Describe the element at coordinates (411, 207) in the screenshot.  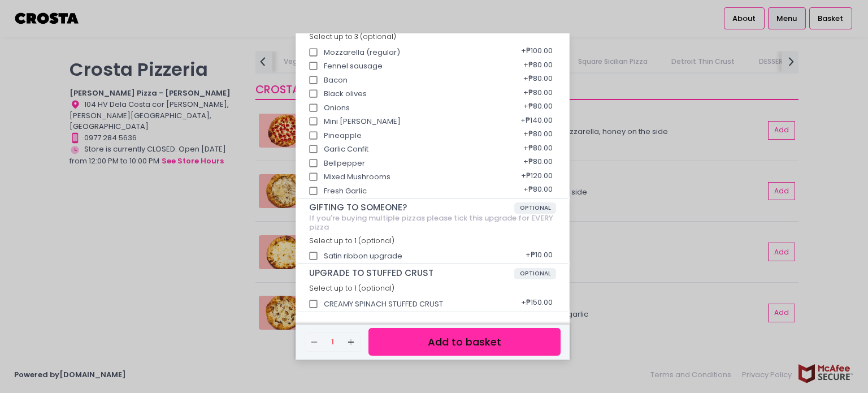
I see `span: GIFTING TO SOMEONE?` at that location.